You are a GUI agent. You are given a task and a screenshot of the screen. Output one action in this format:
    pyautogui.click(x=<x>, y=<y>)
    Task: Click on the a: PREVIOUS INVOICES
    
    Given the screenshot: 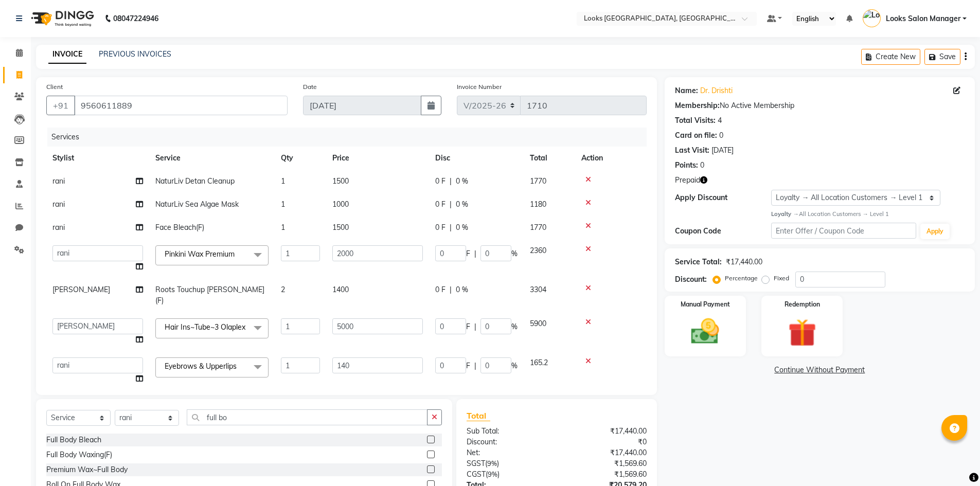 What is the action you would take?
    pyautogui.click(x=135, y=54)
    